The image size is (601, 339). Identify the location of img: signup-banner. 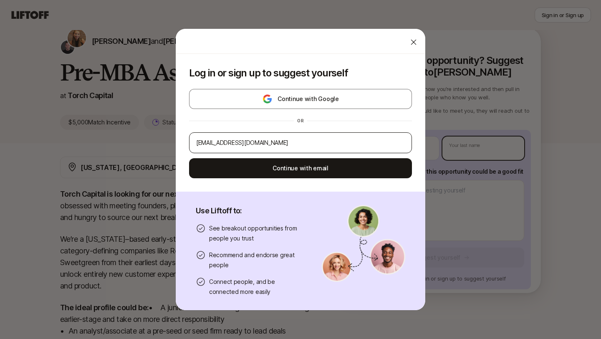
(363, 243).